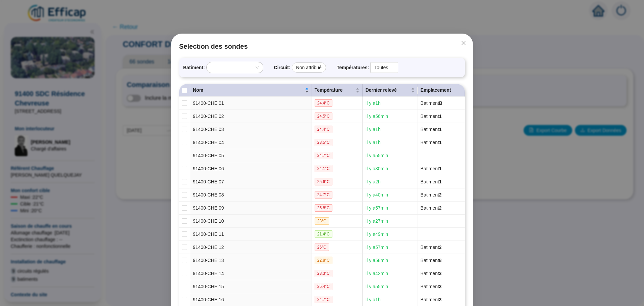 Image resolution: width=644 pixels, height=306 pixels. I want to click on th: Température, so click(338, 90).